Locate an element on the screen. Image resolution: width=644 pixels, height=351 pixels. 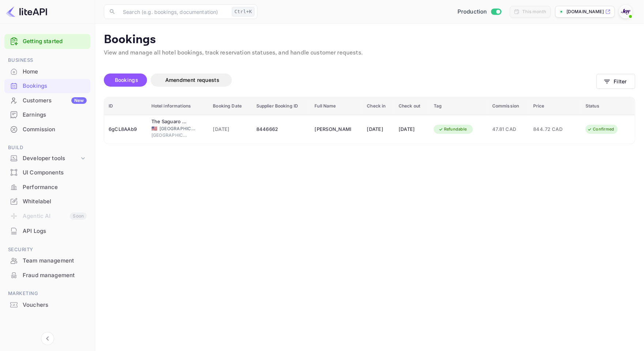
th: Check in is located at coordinates (378, 106).